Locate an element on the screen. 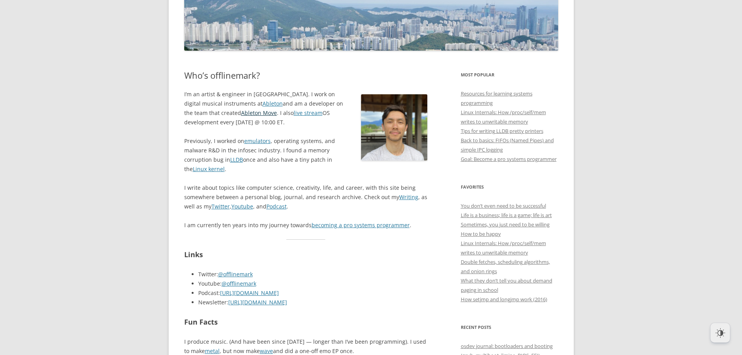 The image size is (742, 355). a: Back to basics: FIFOs (Named Pipes) and simple IPC logging is located at coordinates (507, 145).